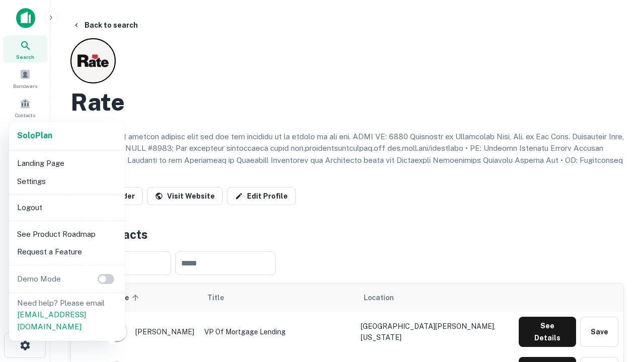 The width and height of the screenshot is (644, 362). What do you see at coordinates (67, 208) in the screenshot?
I see `li: Logout` at bounding box center [67, 208].